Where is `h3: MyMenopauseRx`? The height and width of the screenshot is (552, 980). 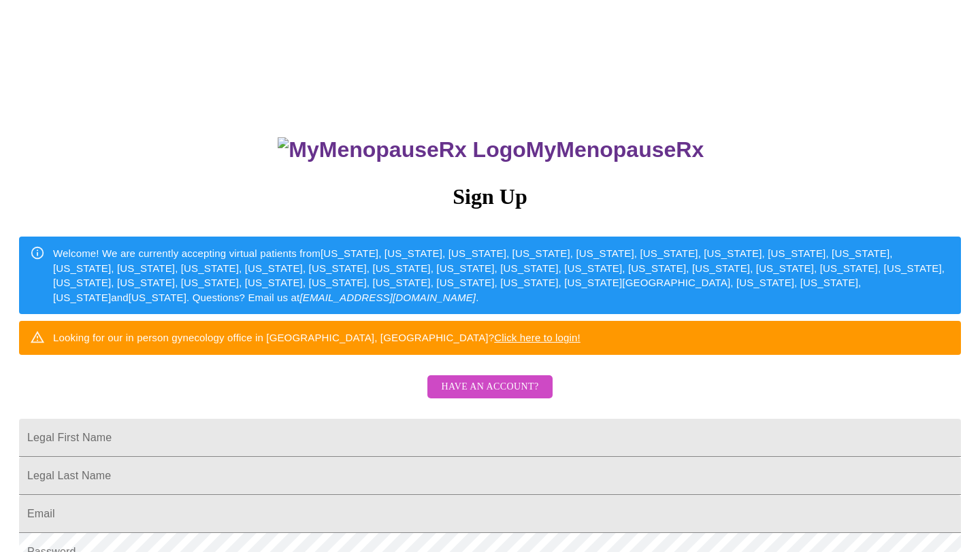 h3: MyMenopauseRx is located at coordinates (491, 150).